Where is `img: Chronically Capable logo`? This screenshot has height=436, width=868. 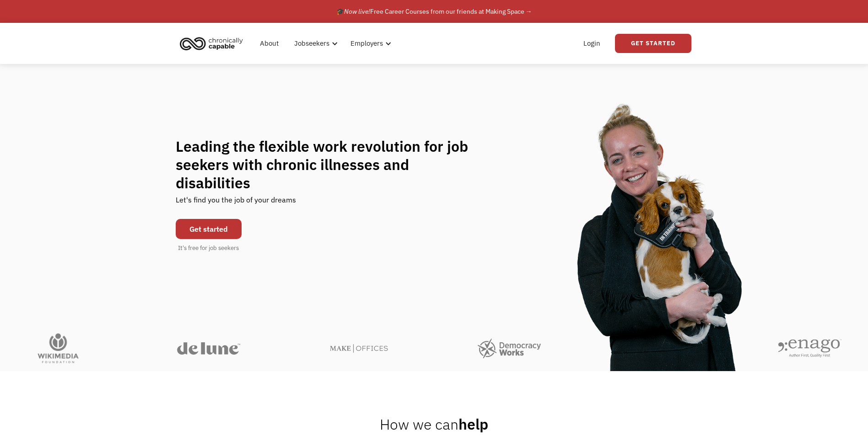 img: Chronically Capable logo is located at coordinates (212, 43).